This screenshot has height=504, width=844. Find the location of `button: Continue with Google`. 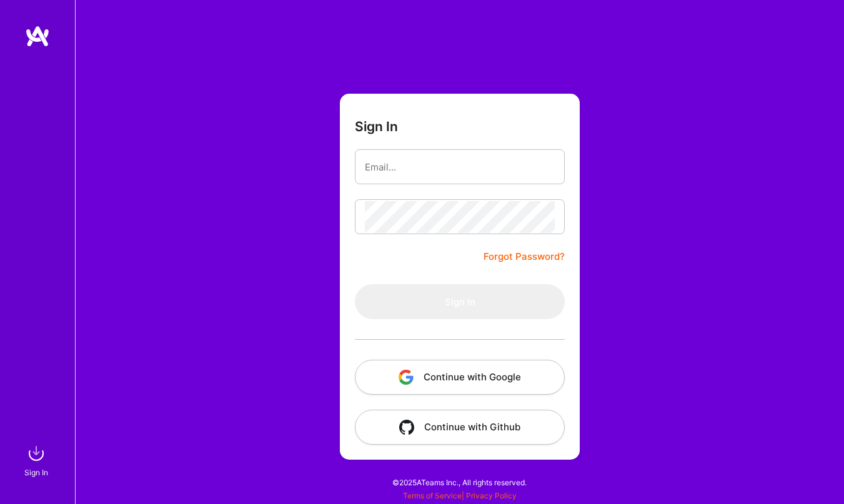

button: Continue with Google is located at coordinates (459, 377).